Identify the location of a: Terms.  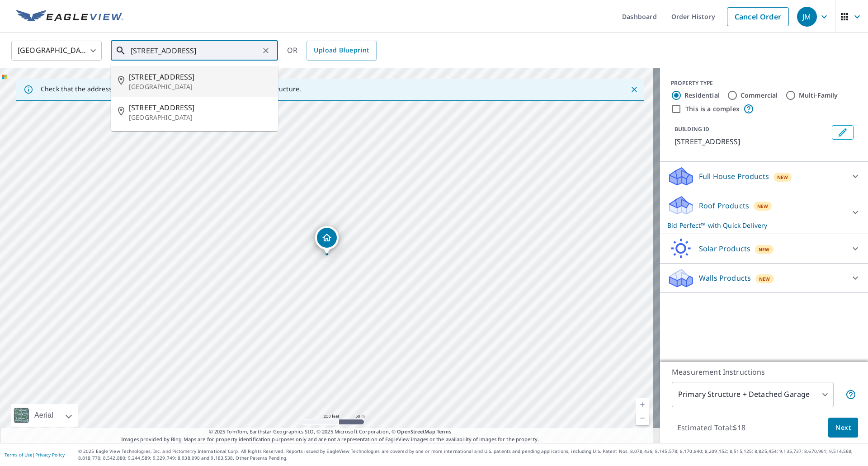
(444, 431).